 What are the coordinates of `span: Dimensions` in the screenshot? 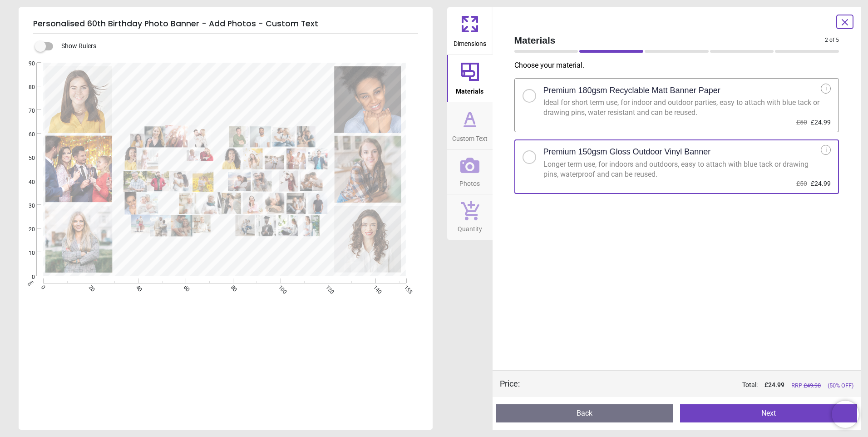 It's located at (470, 42).